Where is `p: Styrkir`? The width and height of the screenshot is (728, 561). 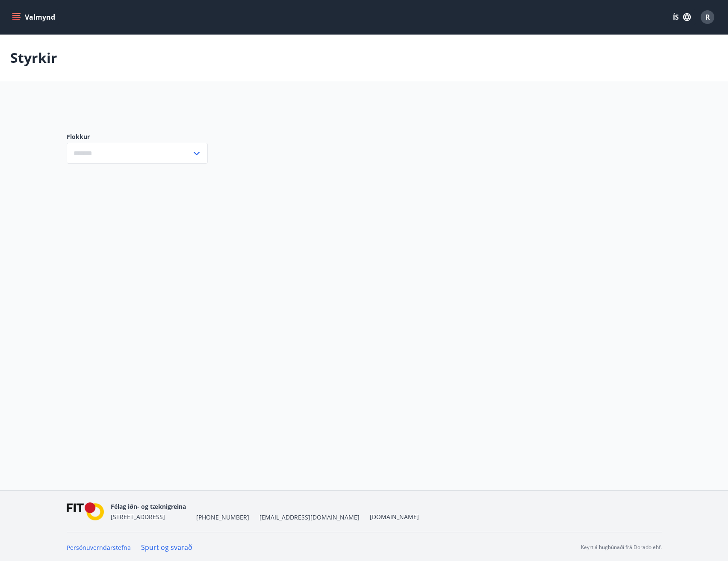 p: Styrkir is located at coordinates (34, 58).